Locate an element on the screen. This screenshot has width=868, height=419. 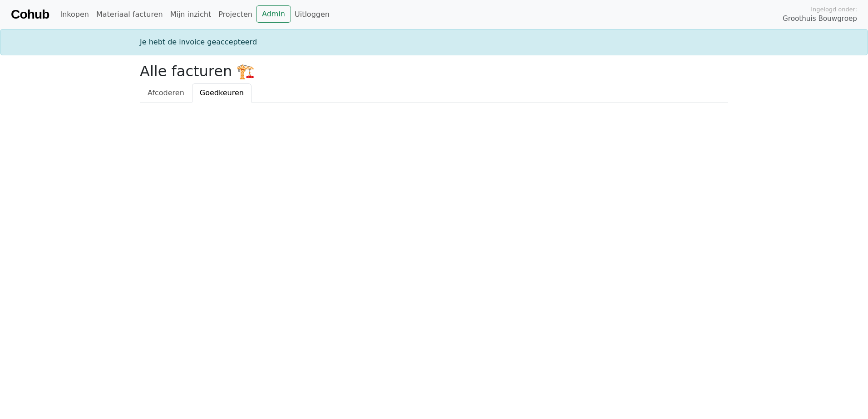
span: Afcoderen is located at coordinates (166, 92).